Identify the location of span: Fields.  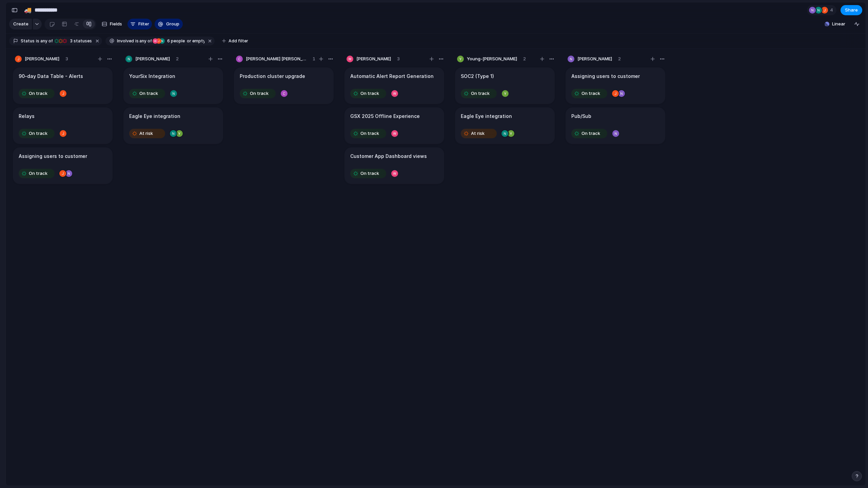
(116, 24).